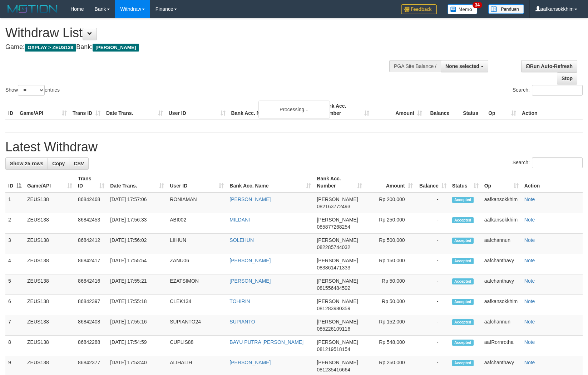  I want to click on h4: Game: Bank:, so click(195, 47).